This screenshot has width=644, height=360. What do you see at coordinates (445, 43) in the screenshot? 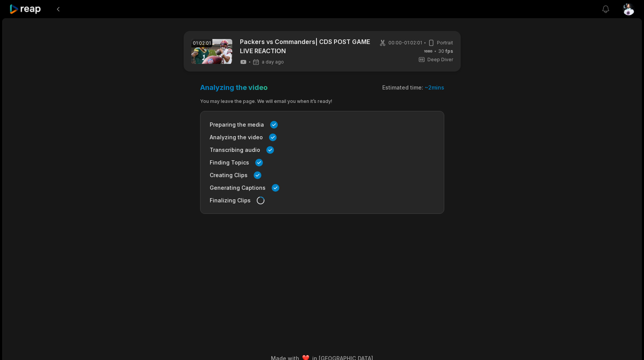
I see `span: Portrait` at bounding box center [445, 43].